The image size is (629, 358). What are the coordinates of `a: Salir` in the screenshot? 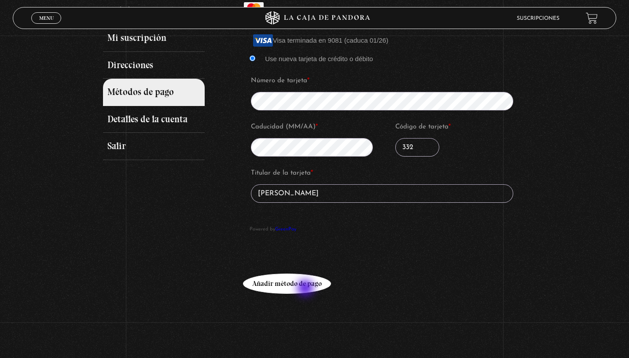 It's located at (154, 147).